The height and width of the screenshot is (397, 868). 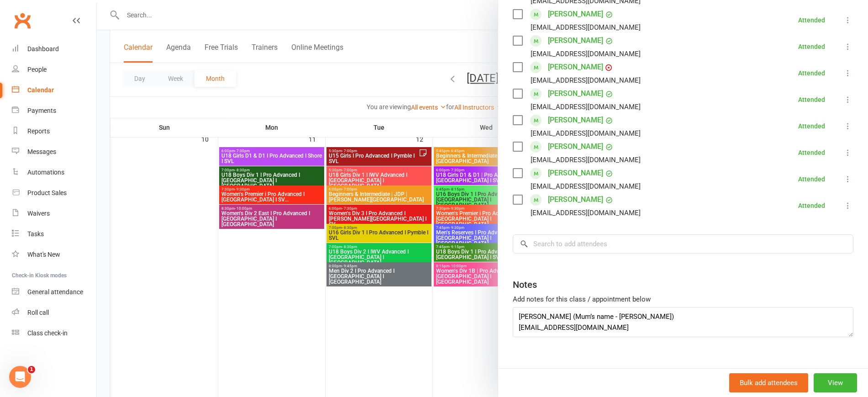 I want to click on div: Calendar, so click(x=41, y=90).